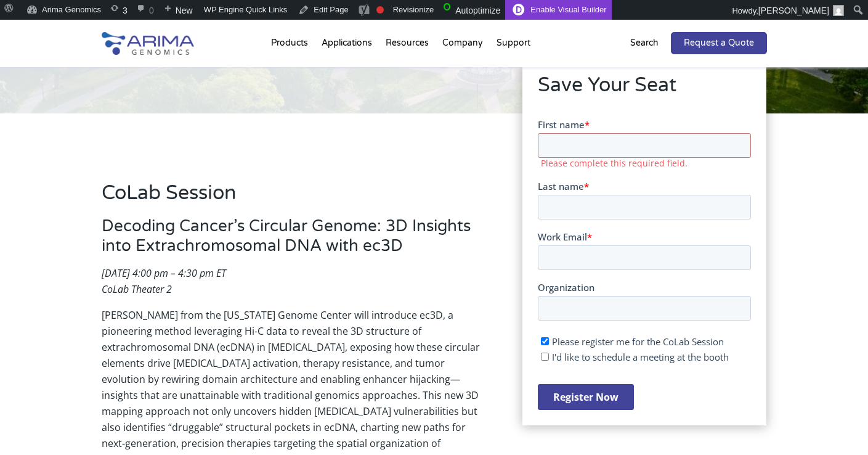  What do you see at coordinates (103, 238) in the screenshot?
I see `span: I'd like to schedule a meeting at the booth` at bounding box center [103, 238].